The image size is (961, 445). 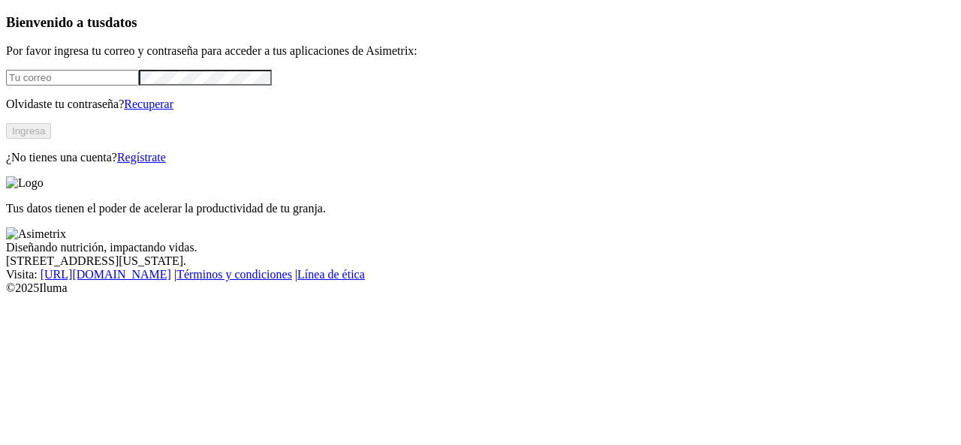 I want to click on button: Ingresa, so click(x=29, y=131).